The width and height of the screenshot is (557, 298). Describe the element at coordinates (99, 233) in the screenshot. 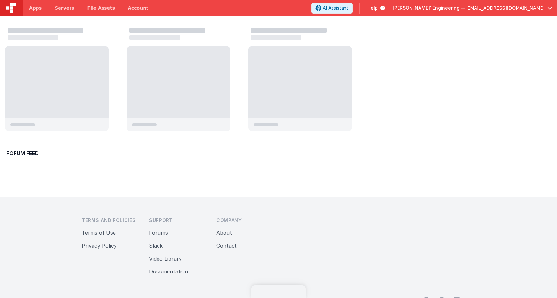

I see `span: Terms of Use` at that location.